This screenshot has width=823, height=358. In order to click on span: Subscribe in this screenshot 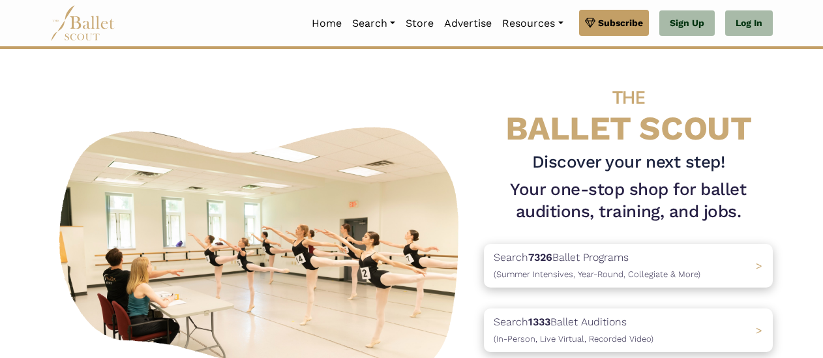, I will do `click(620, 23)`.